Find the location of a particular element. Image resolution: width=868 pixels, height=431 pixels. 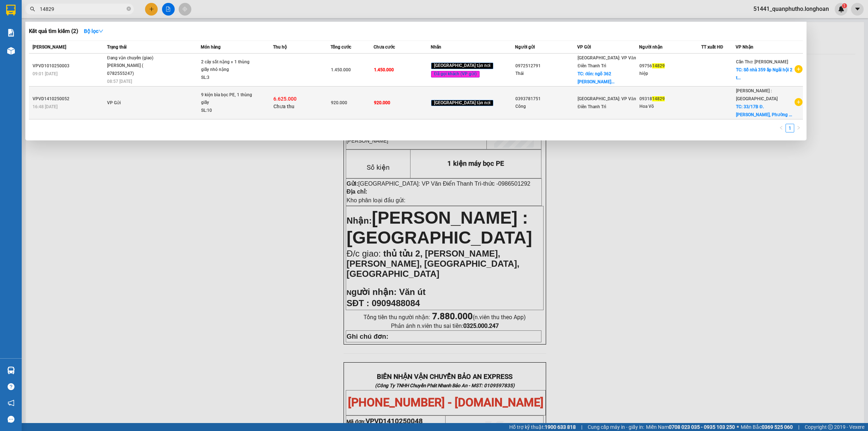

span: Trạng thái is located at coordinates (117, 47).